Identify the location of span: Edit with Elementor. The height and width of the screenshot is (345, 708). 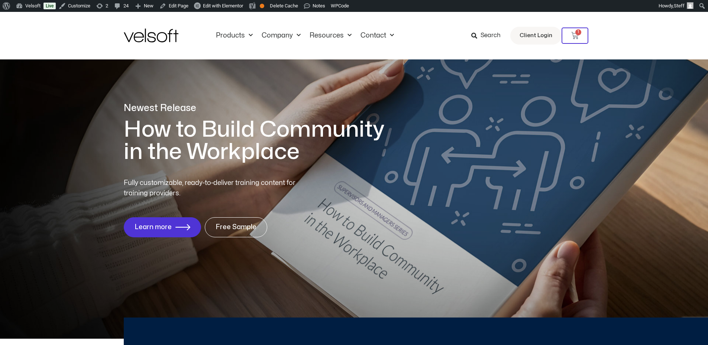
(223, 6).